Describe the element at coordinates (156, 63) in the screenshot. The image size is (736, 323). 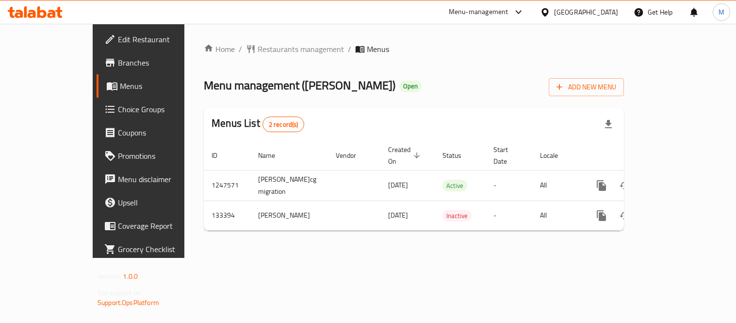
I see `a: Branches` at that location.